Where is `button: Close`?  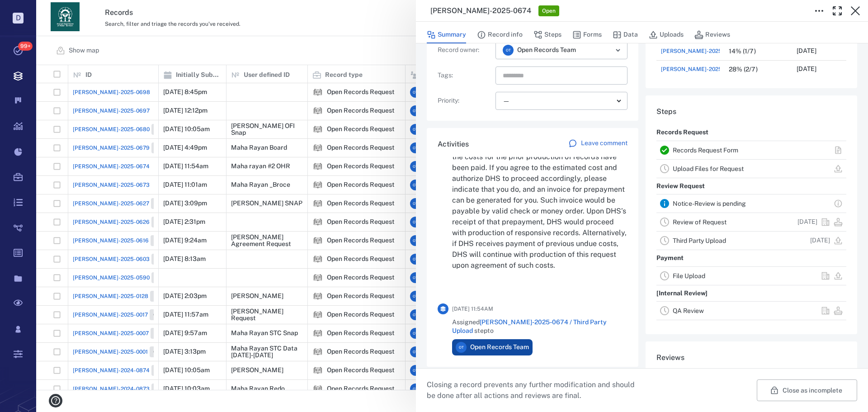
button: Close is located at coordinates (856, 11).